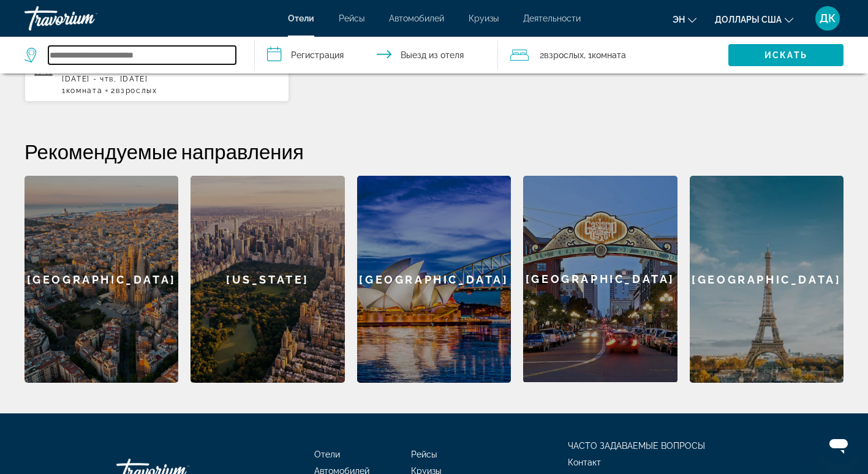 The height and width of the screenshot is (474, 868). Describe the element at coordinates (684, 19) in the screenshot. I see `button: Изменение языка` at that location.